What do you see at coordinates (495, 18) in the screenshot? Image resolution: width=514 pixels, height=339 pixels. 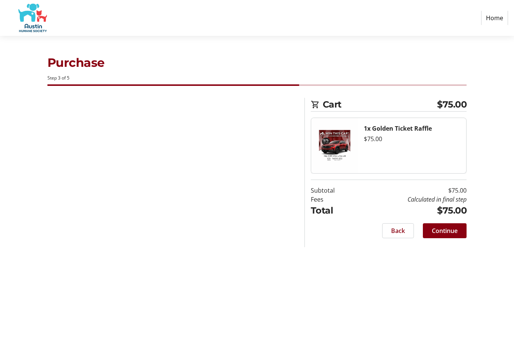 I see `a: Home` at bounding box center [495, 18].